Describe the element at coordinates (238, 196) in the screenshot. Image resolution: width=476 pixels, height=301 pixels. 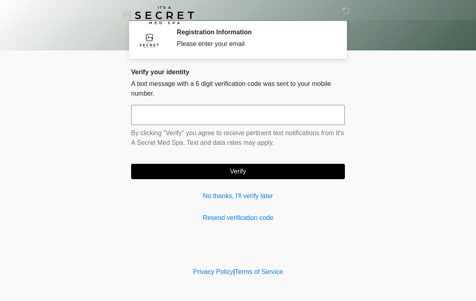
I see `a: No thanks, I'll verify later` at that location.